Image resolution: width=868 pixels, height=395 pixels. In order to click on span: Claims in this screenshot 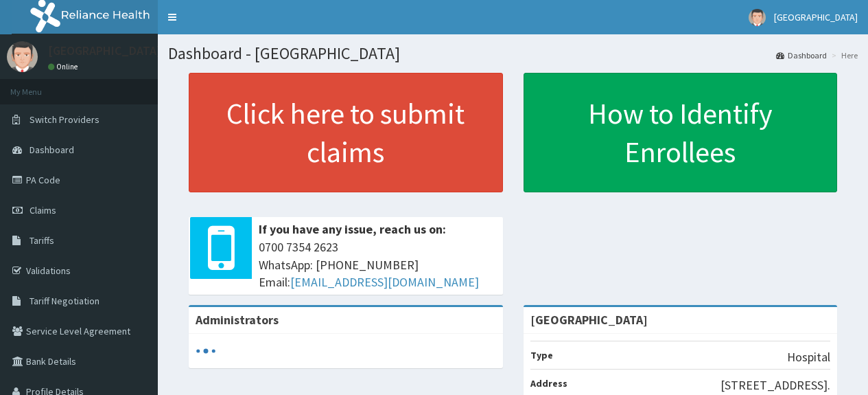, I will do `click(43, 210)`.